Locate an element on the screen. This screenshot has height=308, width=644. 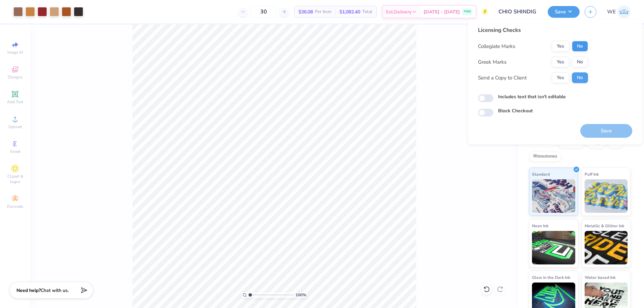
a: WE is located at coordinates (619, 12).